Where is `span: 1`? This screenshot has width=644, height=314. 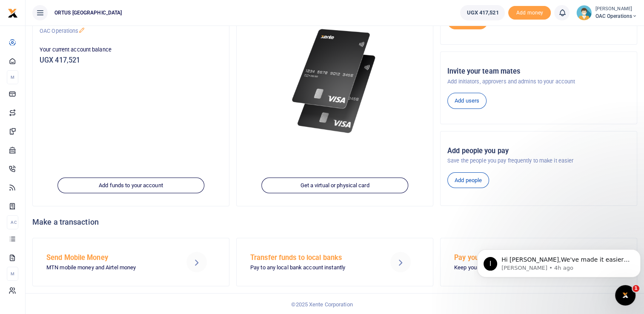 span: 1 is located at coordinates (636, 289).